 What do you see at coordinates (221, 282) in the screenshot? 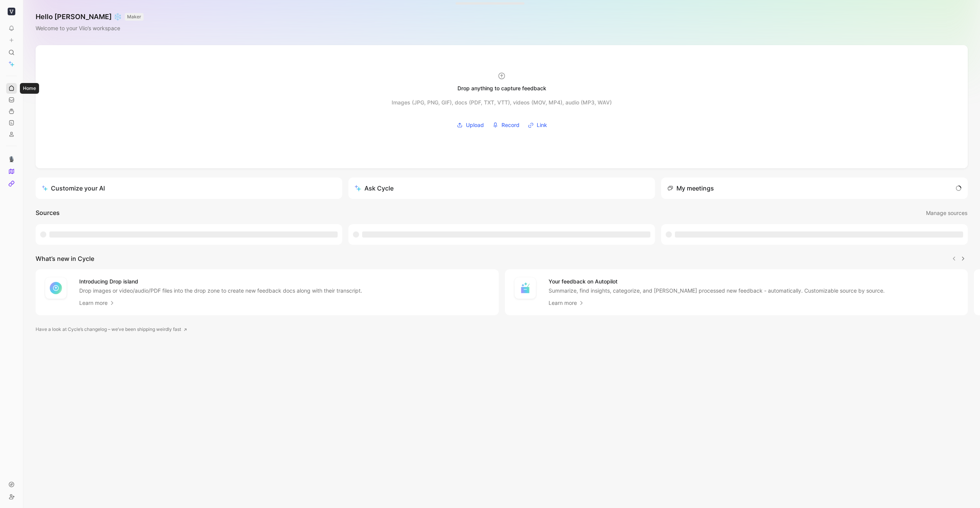
I see `h4: Introducing Drop island` at bounding box center [221, 282].